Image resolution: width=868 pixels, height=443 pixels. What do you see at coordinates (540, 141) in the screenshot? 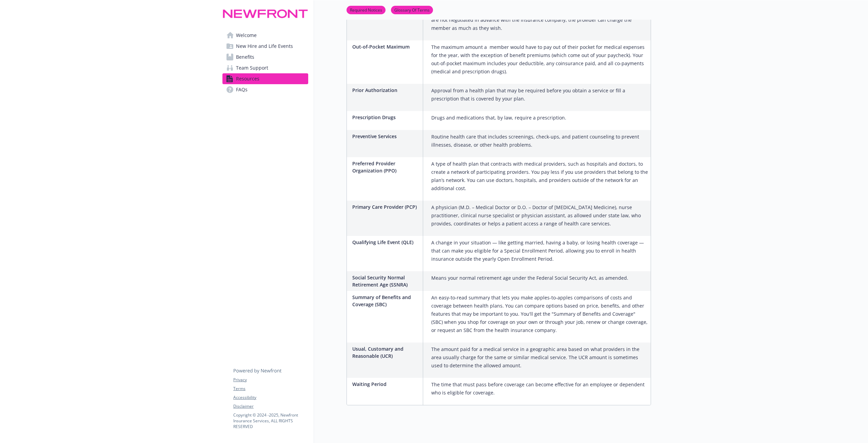
I see `p: Routine health care that includes screenings, check-ups, and patient counseling to prevent illnes...` at bounding box center [540, 141].